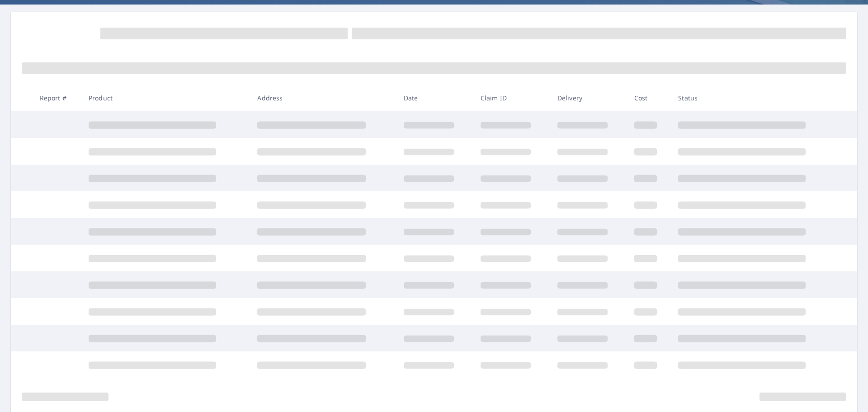 This screenshot has width=868, height=412. Describe the element at coordinates (57, 98) in the screenshot. I see `th: Report #` at that location.